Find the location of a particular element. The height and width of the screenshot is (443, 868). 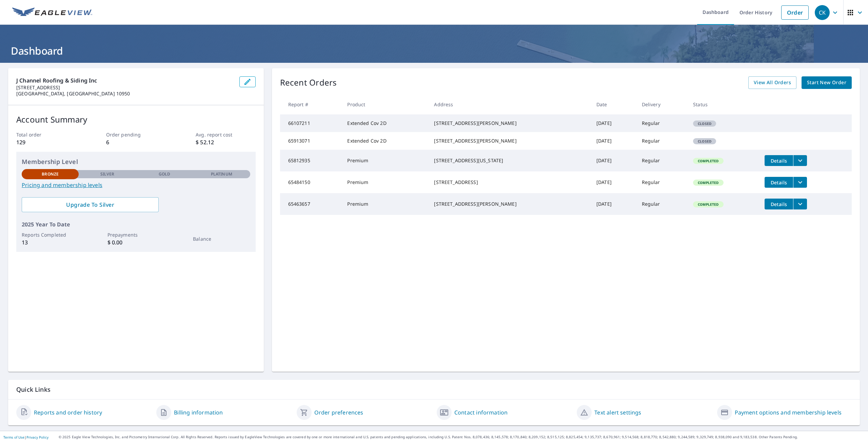

button: filesDropdownBtn-65484150 is located at coordinates (799, 182).